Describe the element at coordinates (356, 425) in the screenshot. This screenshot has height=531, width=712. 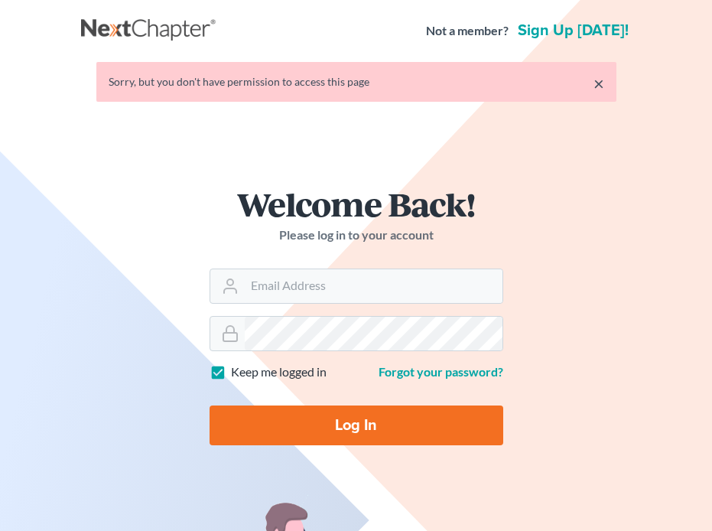
I see `input: Log In` at that location.